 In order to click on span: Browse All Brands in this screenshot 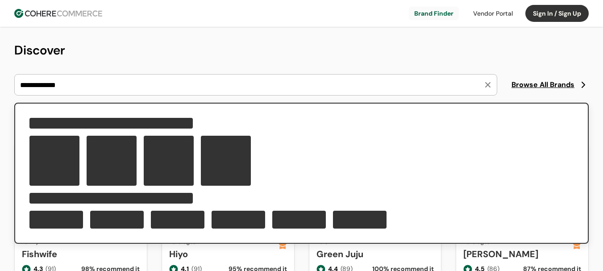, I will do `click(543, 85)`.